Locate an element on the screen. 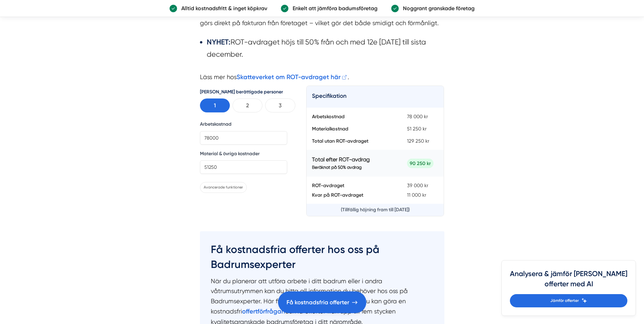 The image size is (644, 324). p: Alltid kostnadsfritt & inget köpkrav is located at coordinates (222, 8).